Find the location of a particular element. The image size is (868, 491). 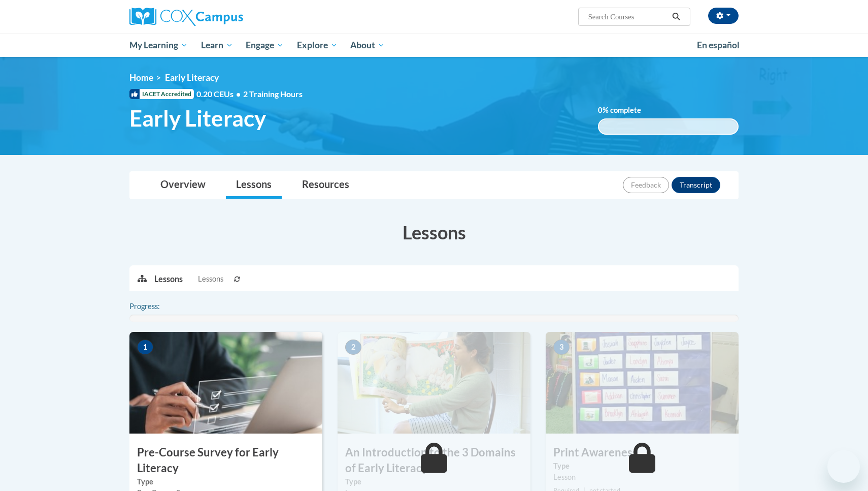

button: Transcript is located at coordinates (696, 185).